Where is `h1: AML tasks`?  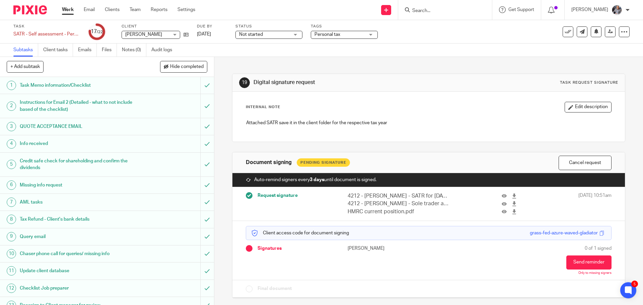 h1: AML tasks is located at coordinates (78, 202).